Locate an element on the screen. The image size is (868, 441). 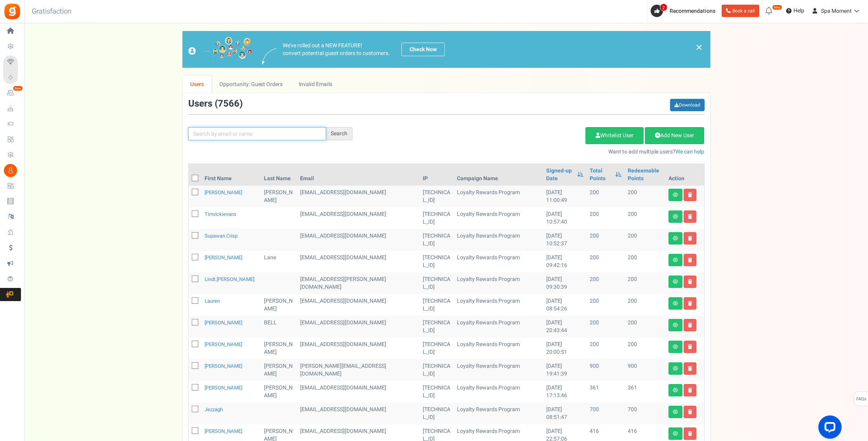
a: Redeemable Points is located at coordinates (644, 175).